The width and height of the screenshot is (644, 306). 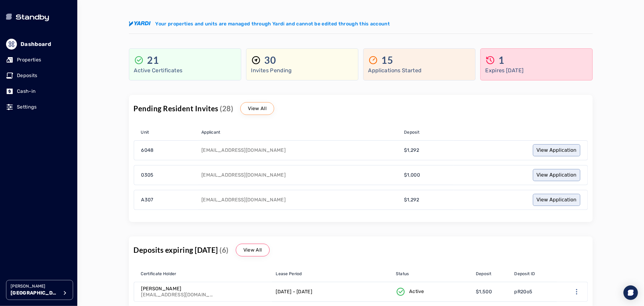 I want to click on p: 21, so click(x=153, y=60).